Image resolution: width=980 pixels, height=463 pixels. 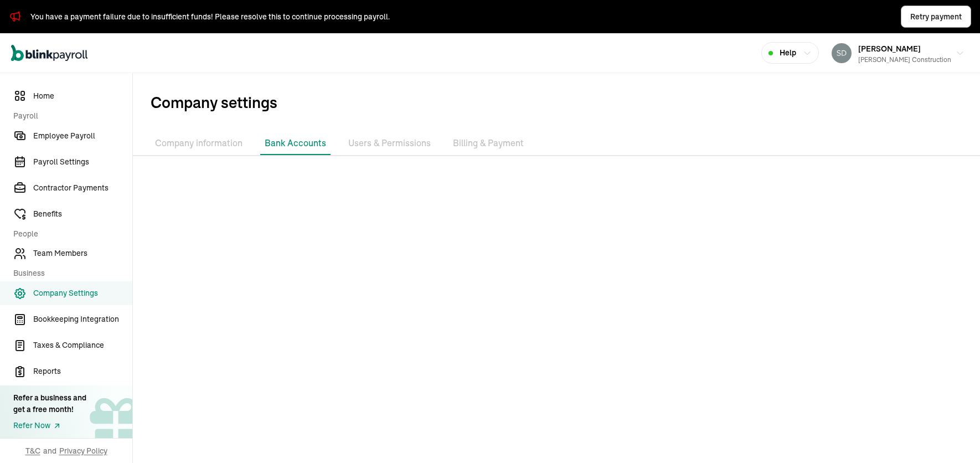 What do you see at coordinates (82, 188) in the screenshot?
I see `span: Contractor Payments` at bounding box center [82, 188].